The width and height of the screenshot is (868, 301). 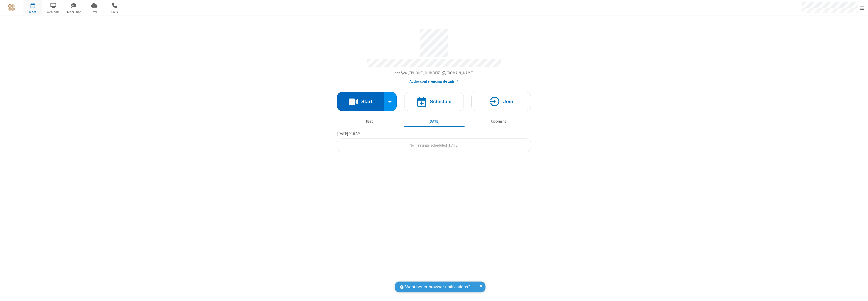 I want to click on span: Team Chat, so click(x=73, y=12).